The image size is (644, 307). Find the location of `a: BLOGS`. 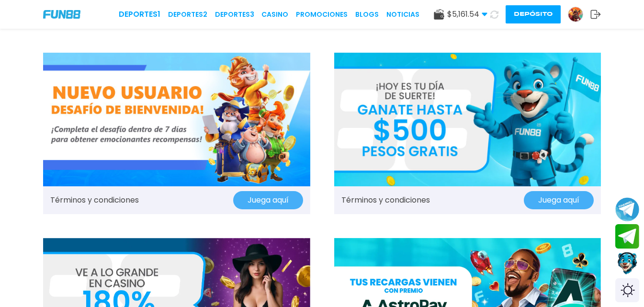

a: BLOGS is located at coordinates (367, 14).